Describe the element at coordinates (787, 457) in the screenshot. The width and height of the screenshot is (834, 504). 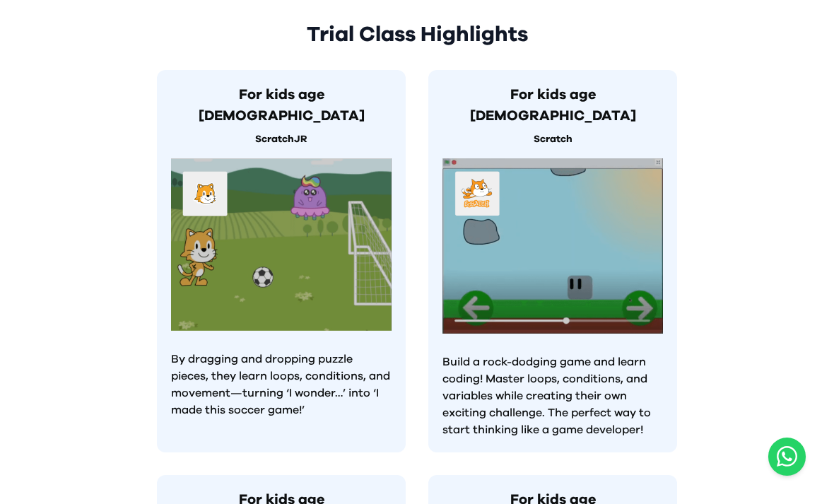
I see `button: Open WhatsApp chat` at that location.